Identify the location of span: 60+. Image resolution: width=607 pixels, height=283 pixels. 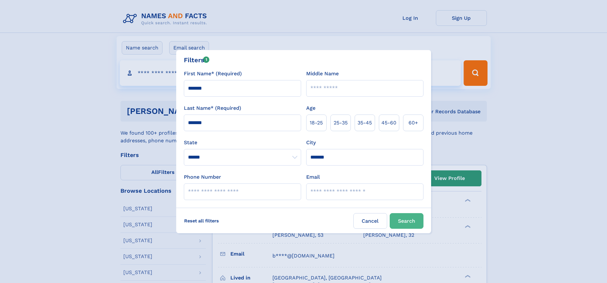
(413, 123).